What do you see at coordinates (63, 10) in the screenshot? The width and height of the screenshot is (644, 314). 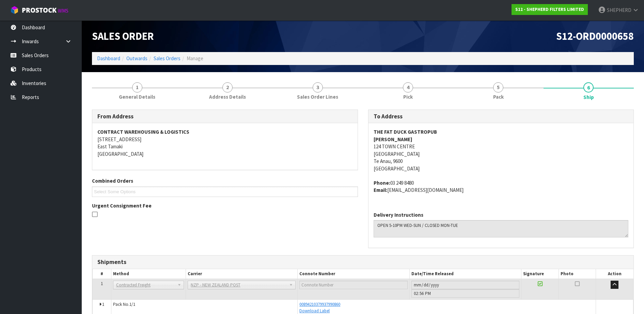 I see `small: WMS` at bounding box center [63, 10].